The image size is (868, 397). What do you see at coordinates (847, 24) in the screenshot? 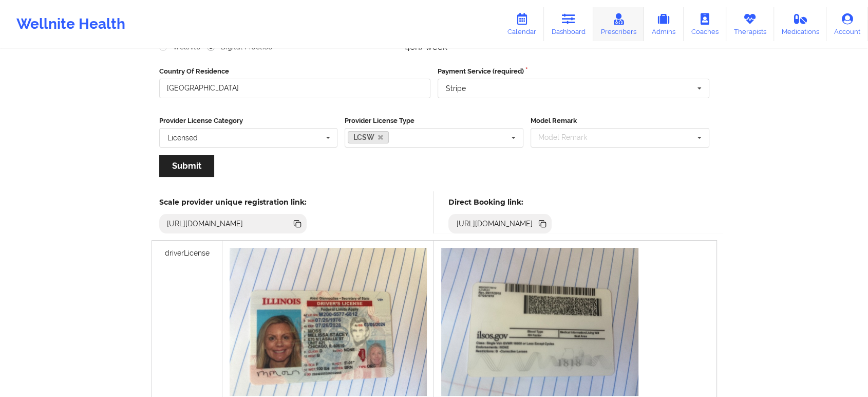
I see `a: Account` at bounding box center [847, 24].